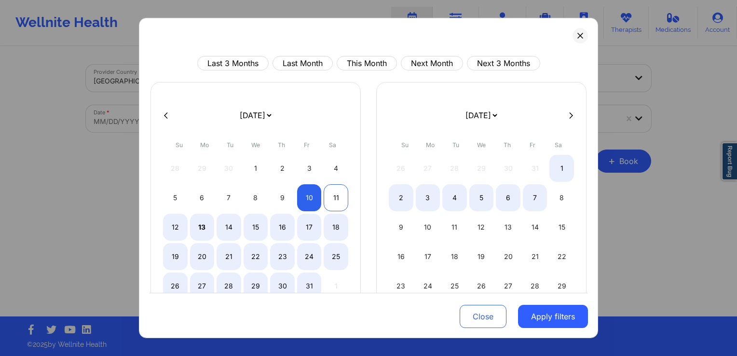 Image resolution: width=737 pixels, height=356 pixels. What do you see at coordinates (175, 198) in the screenshot?
I see `div: Sun Oct 05 2025` at bounding box center [175, 198].